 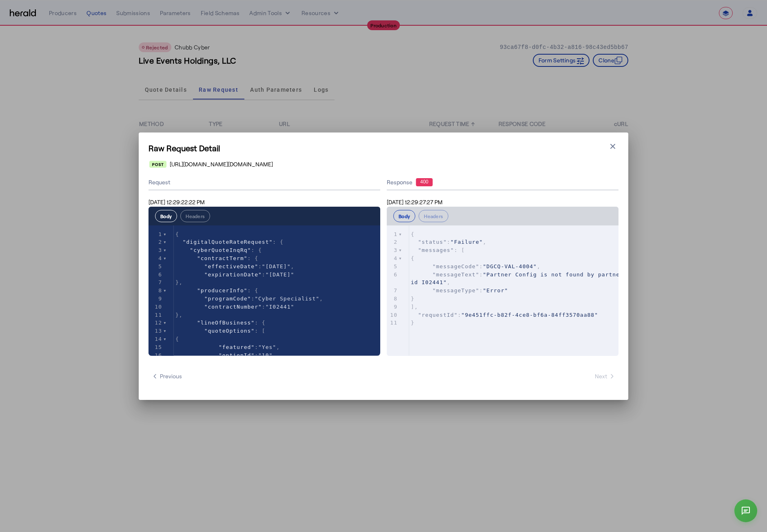 I want to click on span: "featured", so click(x=237, y=347).